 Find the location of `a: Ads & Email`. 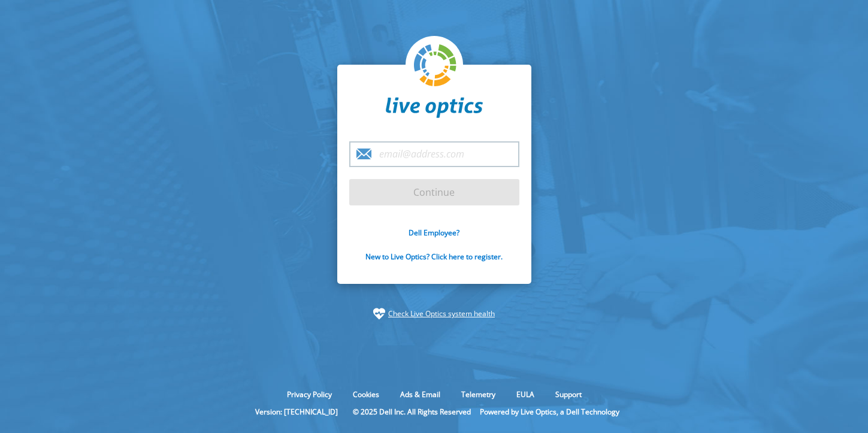

a: Ads & Email is located at coordinates (420, 394).